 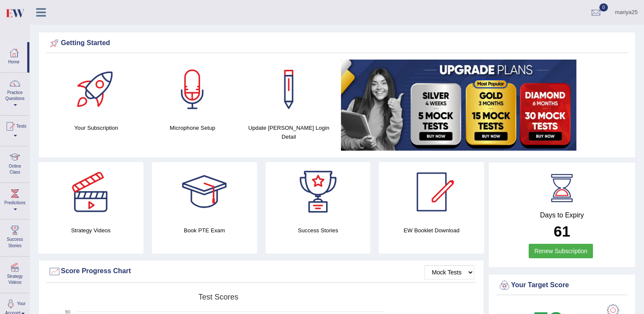 What do you see at coordinates (458, 105) in the screenshot?
I see `img: small5.jpg` at bounding box center [458, 105].